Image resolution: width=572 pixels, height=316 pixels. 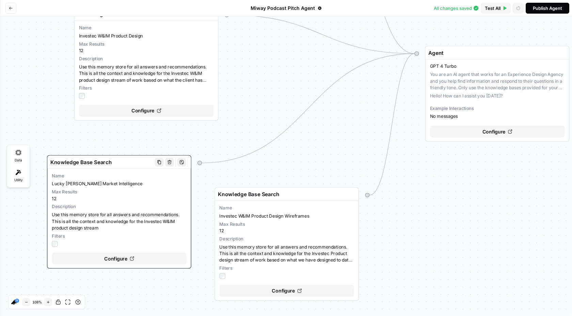 What do you see at coordinates (286, 216) in the screenshot?
I see `span: Investec W&IM Product Design Wireframes` at bounding box center [286, 216].